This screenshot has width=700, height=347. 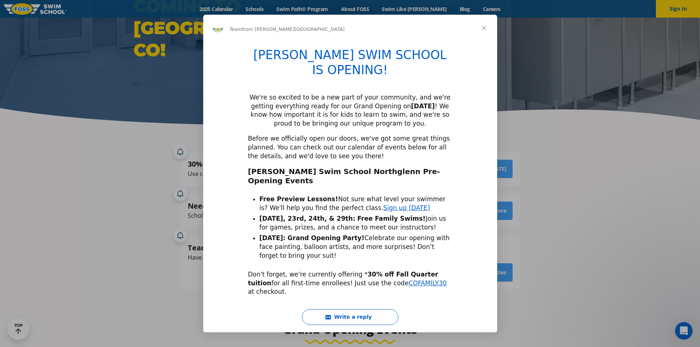 What do you see at coordinates (350, 111) in the screenshot?
I see `div: We're so excited to be a new part of your community, and we're getting everything ready for our G...` at bounding box center [350, 111].